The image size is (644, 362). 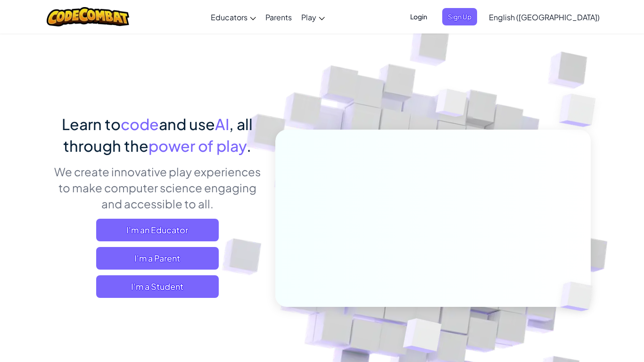 I want to click on span: Play, so click(x=309, y=17).